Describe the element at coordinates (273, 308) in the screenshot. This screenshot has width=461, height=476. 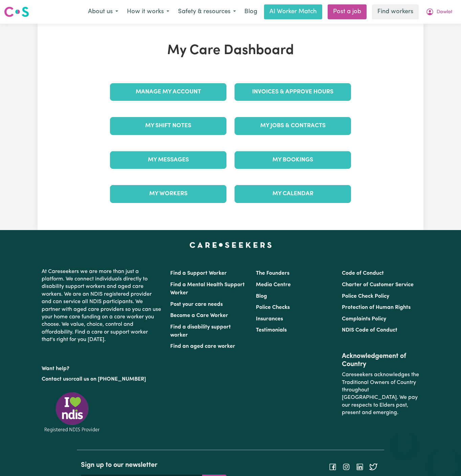
I see `a: Police Checks` at that location.